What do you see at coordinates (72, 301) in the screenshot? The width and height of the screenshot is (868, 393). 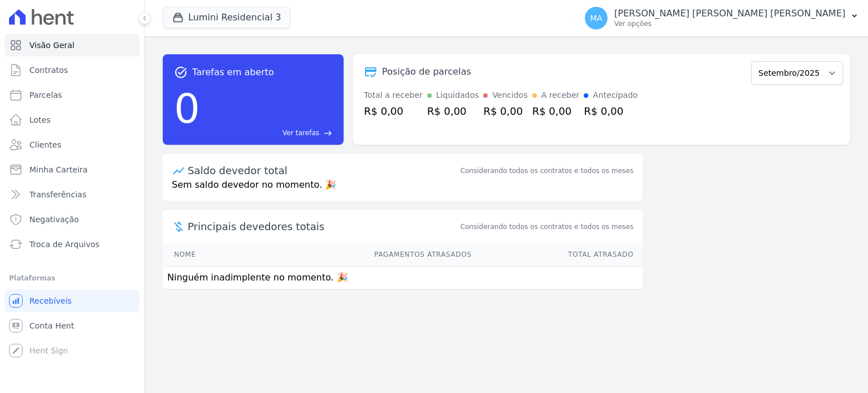 I see `a: Recebíveis` at bounding box center [72, 301].